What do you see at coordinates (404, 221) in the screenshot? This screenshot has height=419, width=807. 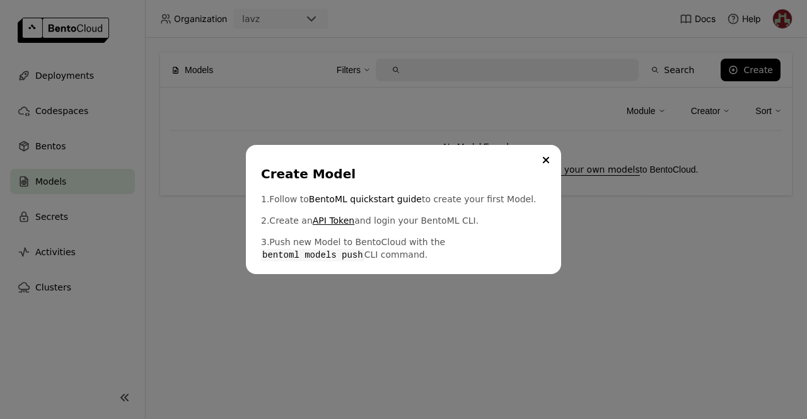 I see `p: 2. Create an and login your BentoML CLI.` at bounding box center [404, 221].